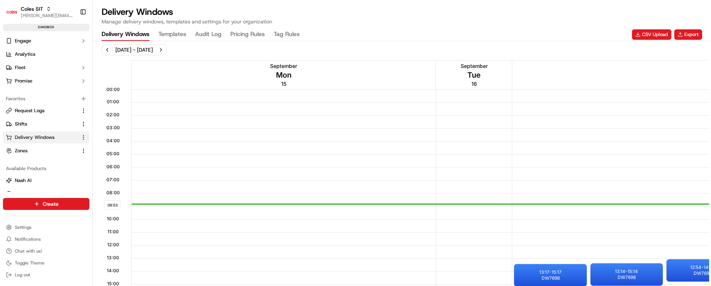 This screenshot has width=711, height=286. I want to click on span: Nash AI, so click(23, 180).